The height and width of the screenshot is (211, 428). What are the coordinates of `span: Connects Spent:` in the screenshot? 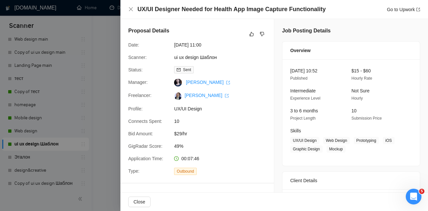 It's located at (145, 121).